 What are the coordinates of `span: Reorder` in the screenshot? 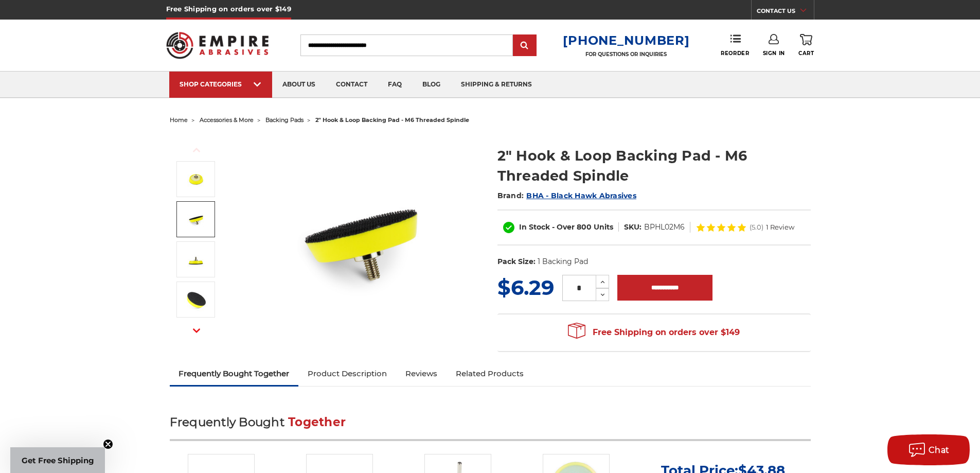 It's located at (735, 53).